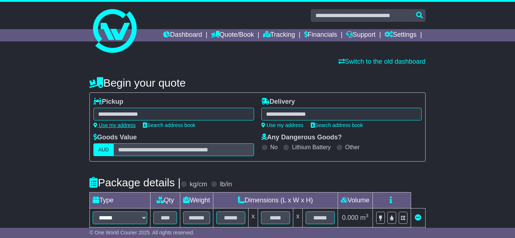 The width and height of the screenshot is (515, 238). What do you see at coordinates (142, 232) in the screenshot?
I see `span: © One World Courier 2025. All rights reserved.` at bounding box center [142, 232].